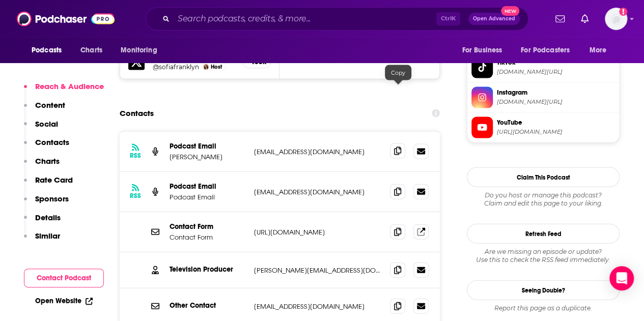 The width and height of the screenshot is (644, 321). What do you see at coordinates (493, 19) in the screenshot?
I see `button: Open AdvancedNew` at bounding box center [493, 19].